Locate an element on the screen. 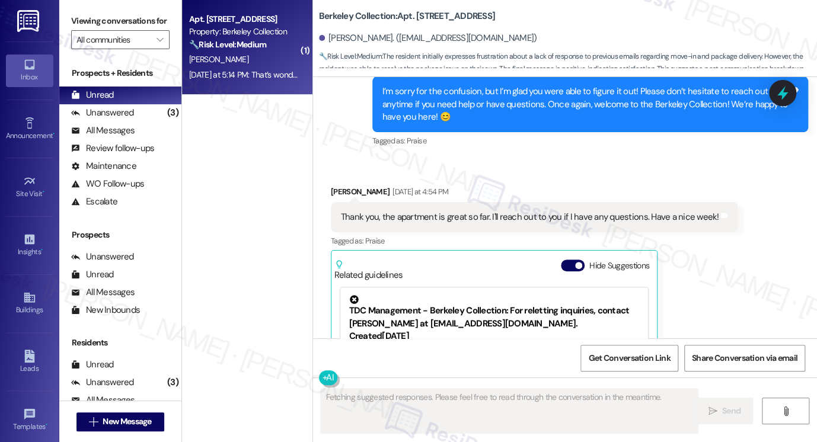 The width and height of the screenshot is (817, 442). button: Share Conversation via email is located at coordinates (745, 358).